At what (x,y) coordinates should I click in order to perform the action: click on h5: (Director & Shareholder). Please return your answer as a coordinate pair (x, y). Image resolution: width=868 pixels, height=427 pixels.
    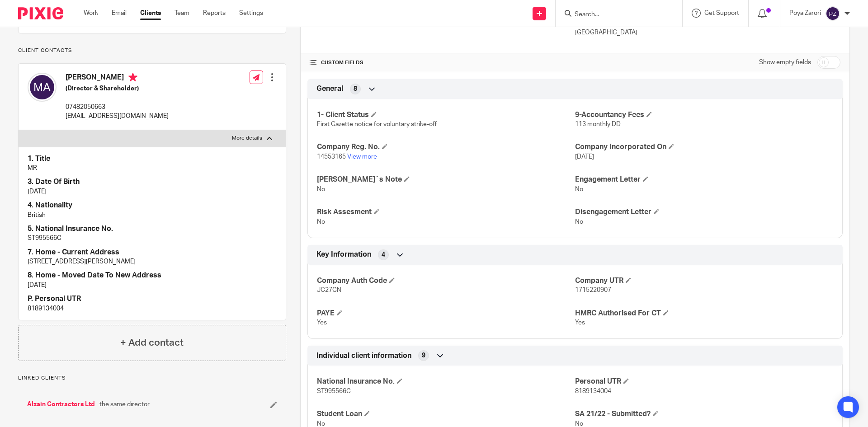
    Looking at the image, I should click on (117, 88).